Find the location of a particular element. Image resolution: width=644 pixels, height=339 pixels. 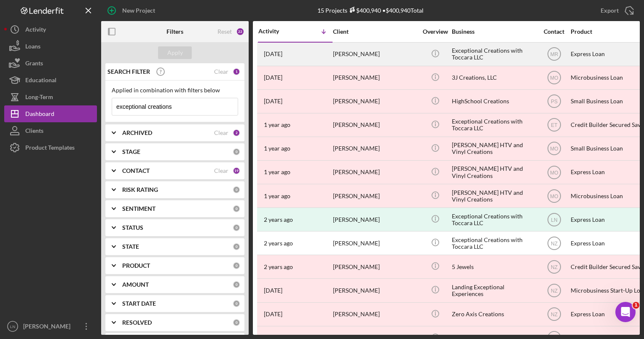

a: Dashboard is located at coordinates (51, 114).